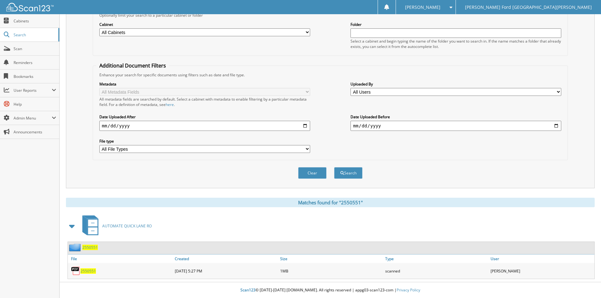 This screenshot has height=298, width=601. Describe the element at coordinates (127, 226) in the screenshot. I see `span: AUTOMATE QUICK LANE RO` at that location.